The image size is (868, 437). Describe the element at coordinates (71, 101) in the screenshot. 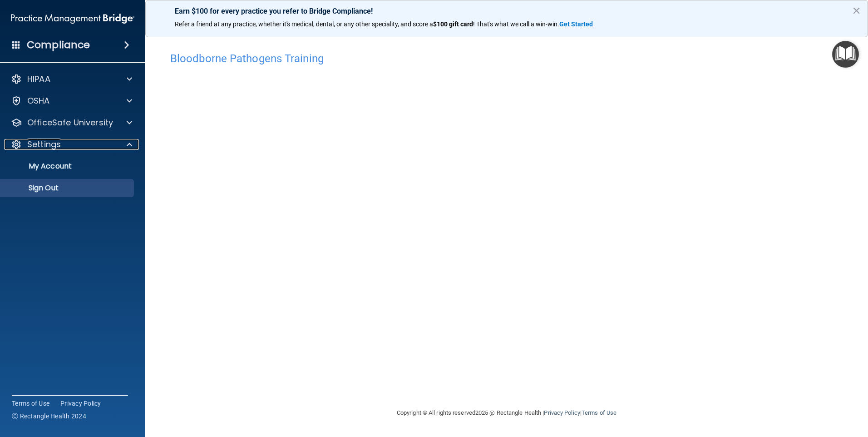

I see `a: OSHA` at that location.